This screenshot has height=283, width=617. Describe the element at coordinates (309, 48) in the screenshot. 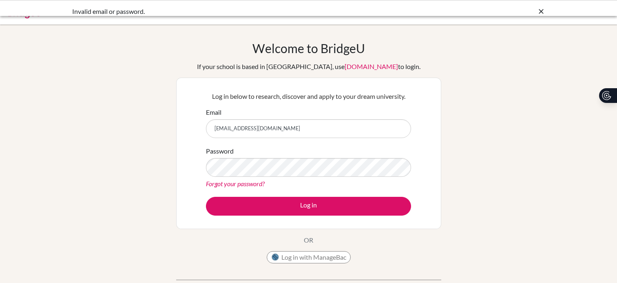

I see `h1: Welcome to BridgeU` at that location.